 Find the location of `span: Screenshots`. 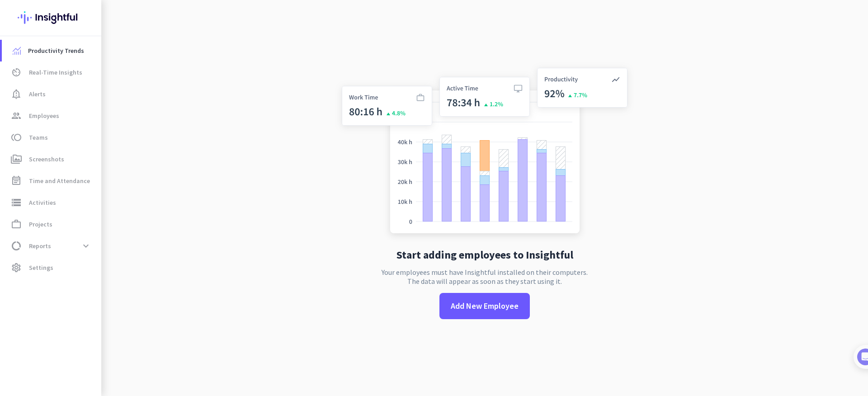

span: Screenshots is located at coordinates (46, 159).